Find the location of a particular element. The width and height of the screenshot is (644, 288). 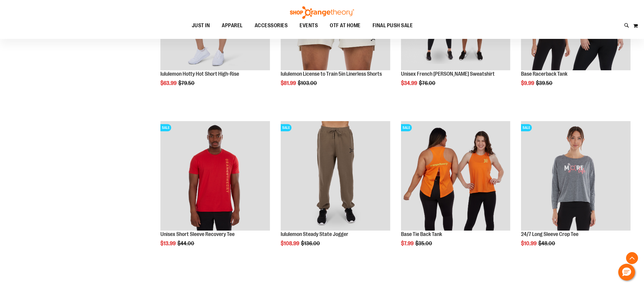

a: lululemon Hotty Hot Short High-Rise is located at coordinates (200, 74).